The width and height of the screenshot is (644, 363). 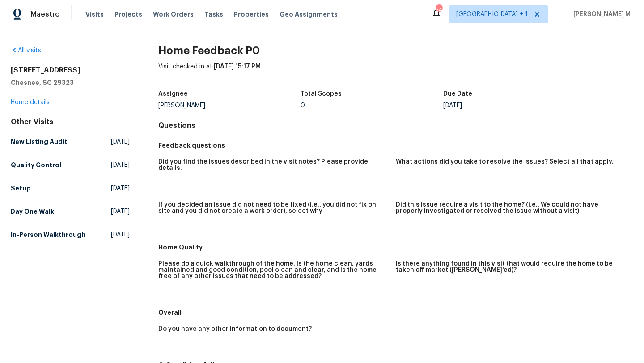 I want to click on a: All visits, so click(x=26, y=51).